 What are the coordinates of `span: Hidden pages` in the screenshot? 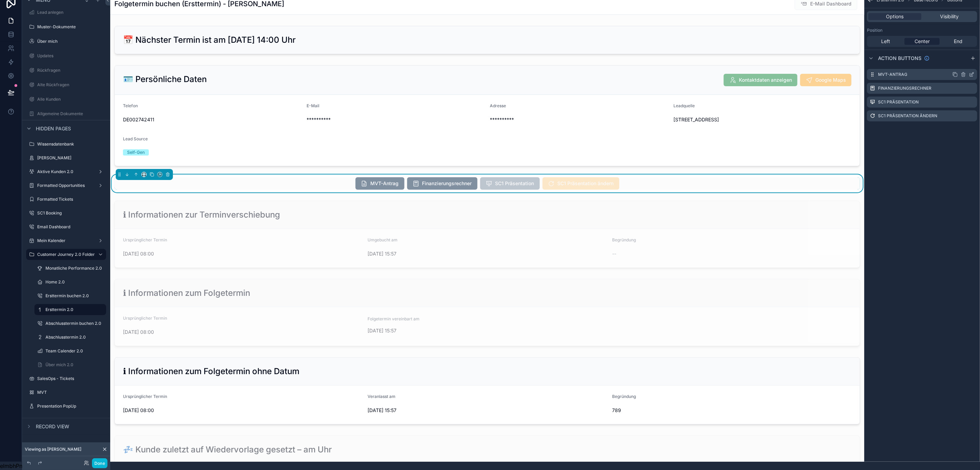 It's located at (53, 128).